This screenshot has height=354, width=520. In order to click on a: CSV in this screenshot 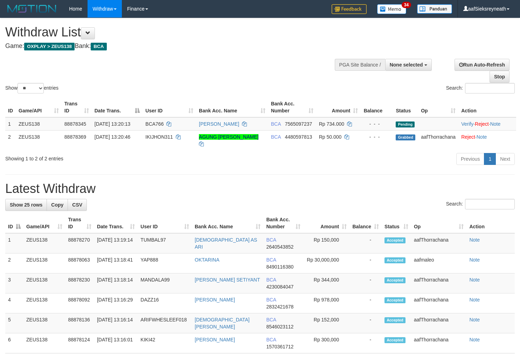, I will do `click(77, 205)`.